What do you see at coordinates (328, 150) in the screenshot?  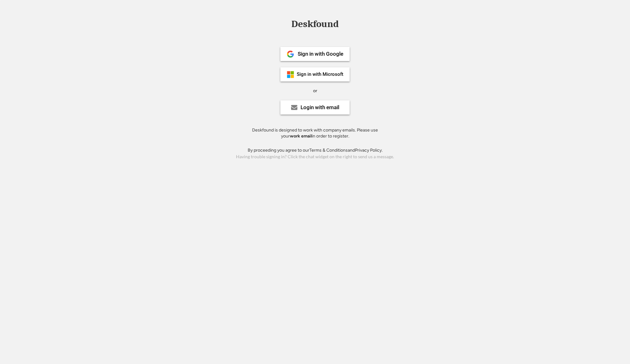 I see `a: Terms & Conditions` at bounding box center [328, 150].